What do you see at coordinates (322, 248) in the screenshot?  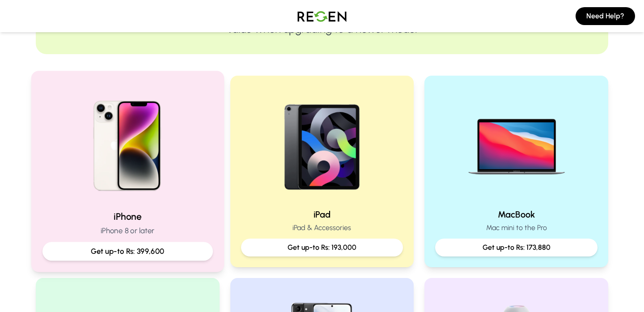 I see `p: Get up-to Rs: 193,000` at bounding box center [322, 248].